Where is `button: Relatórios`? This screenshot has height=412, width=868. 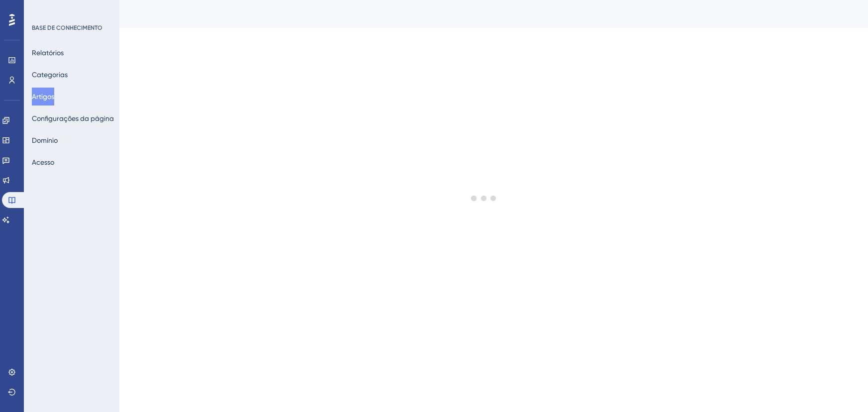
button: Relatórios is located at coordinates (48, 52).